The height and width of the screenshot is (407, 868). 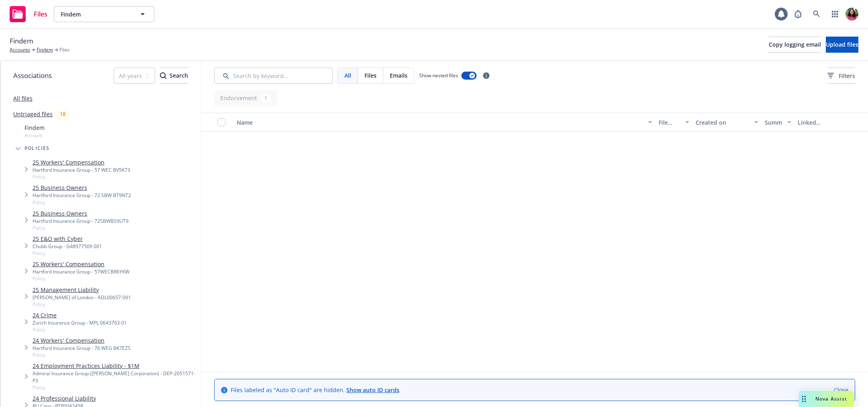 I want to click on div: Hartford Insurance Group - 72 SBW BT9NT2, so click(x=82, y=195).